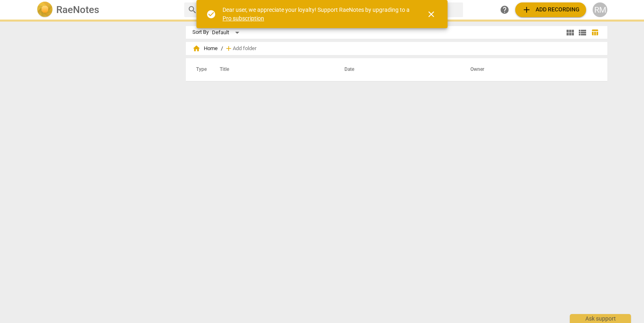  Describe the element at coordinates (431, 14) in the screenshot. I see `button: Close` at that location.